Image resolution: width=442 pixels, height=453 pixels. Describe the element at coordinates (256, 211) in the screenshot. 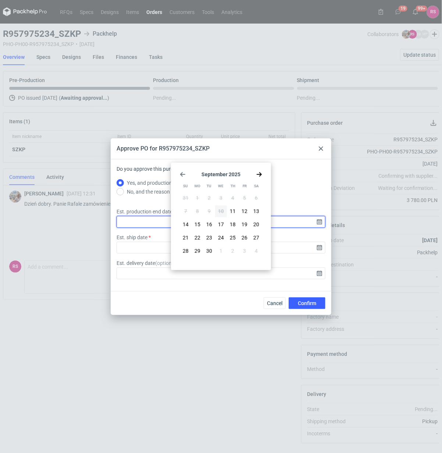

I see `button: Sat Sep 13 2025` at that location.